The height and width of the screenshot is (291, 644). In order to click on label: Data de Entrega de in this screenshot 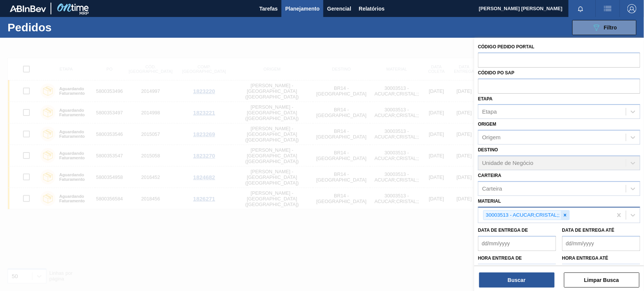, I will do `click(503, 230)`.